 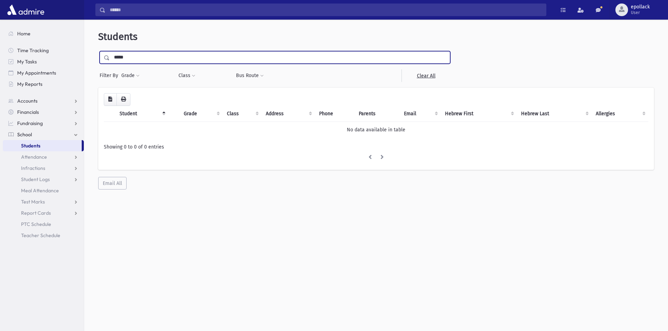 What do you see at coordinates (242, 114) in the screenshot?
I see `th: Class: activate to sort column ascending` at bounding box center [242, 114].